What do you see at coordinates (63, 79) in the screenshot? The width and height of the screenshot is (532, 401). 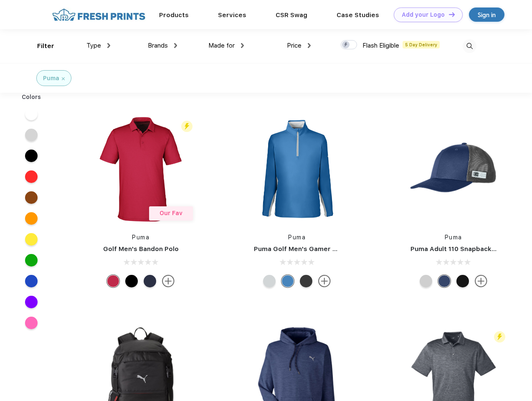 I see `img: filter_cancel.svg` at bounding box center [63, 79].